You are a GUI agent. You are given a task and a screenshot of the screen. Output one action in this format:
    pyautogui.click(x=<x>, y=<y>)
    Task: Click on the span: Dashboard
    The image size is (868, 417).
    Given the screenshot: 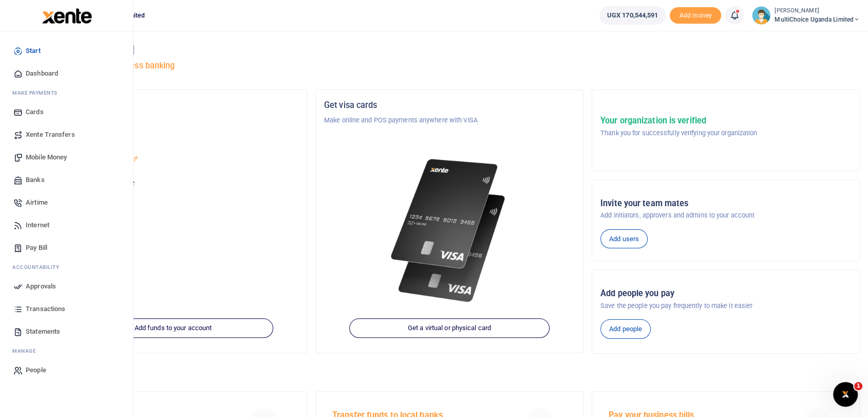 What is the action you would take?
    pyautogui.click(x=41, y=73)
    